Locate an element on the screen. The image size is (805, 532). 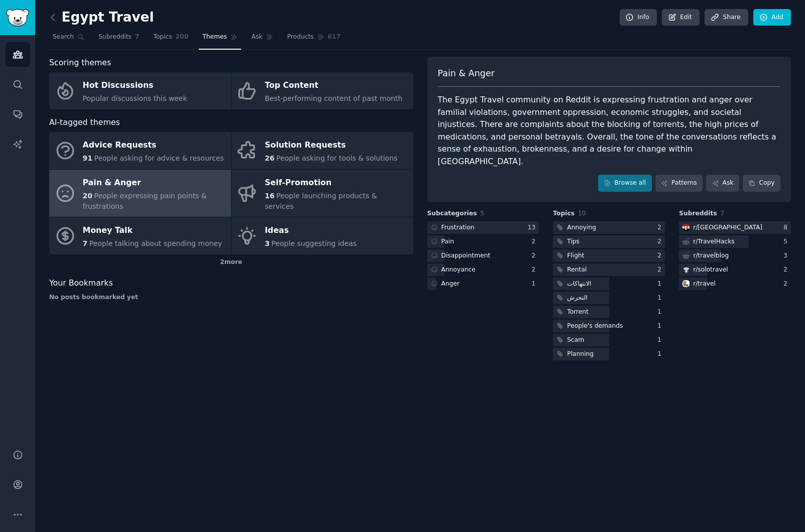
span: 91 is located at coordinates (87, 158).